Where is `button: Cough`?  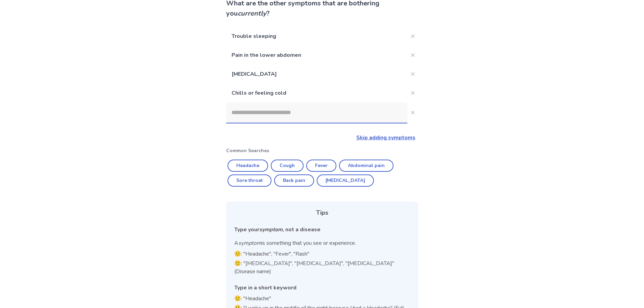
button: Cough is located at coordinates (287, 166).